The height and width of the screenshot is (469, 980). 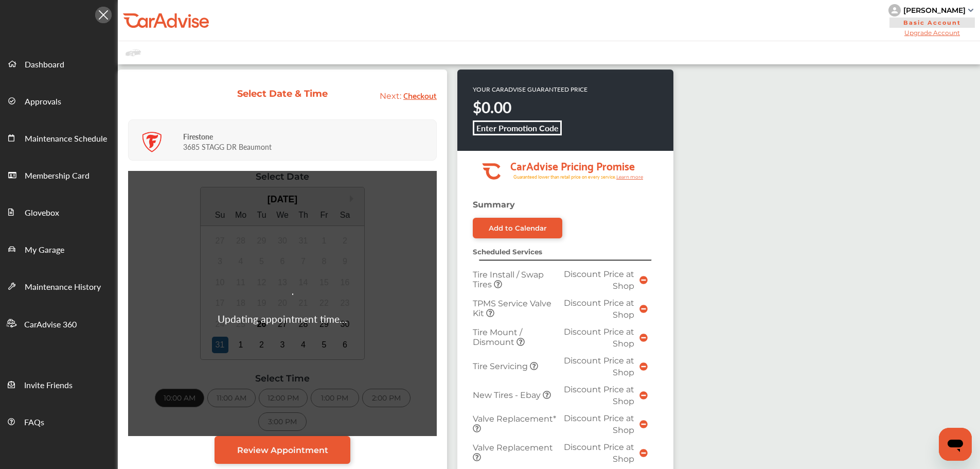 I want to click on div: Add to Calendar, so click(x=518, y=228).